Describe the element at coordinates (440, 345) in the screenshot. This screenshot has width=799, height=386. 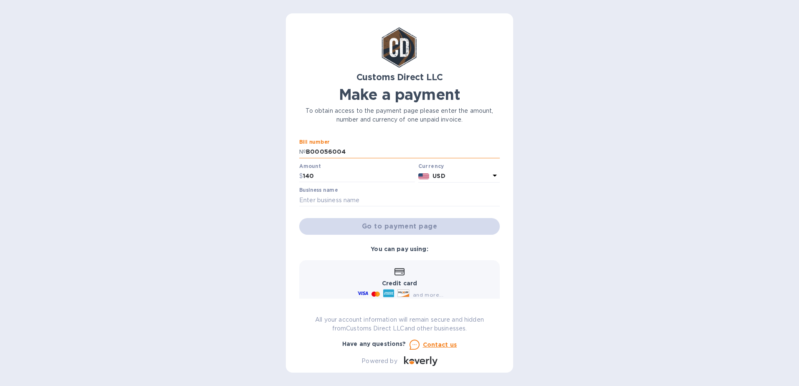
I see `u: Contact us` at that location.